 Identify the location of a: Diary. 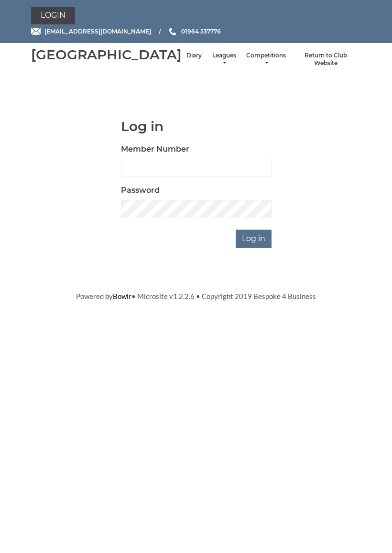
(194, 56).